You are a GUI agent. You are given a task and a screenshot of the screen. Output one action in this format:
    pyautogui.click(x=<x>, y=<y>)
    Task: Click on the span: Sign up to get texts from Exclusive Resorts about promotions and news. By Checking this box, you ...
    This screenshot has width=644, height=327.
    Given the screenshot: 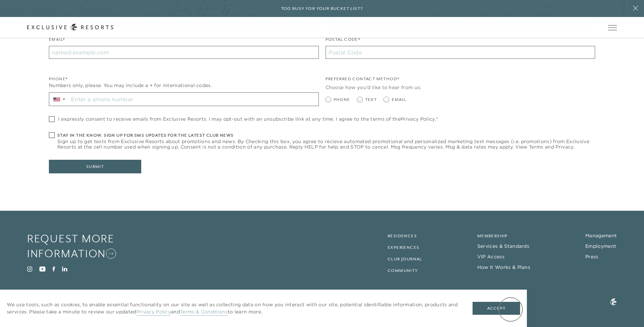 What is the action you would take?
    pyautogui.click(x=326, y=144)
    